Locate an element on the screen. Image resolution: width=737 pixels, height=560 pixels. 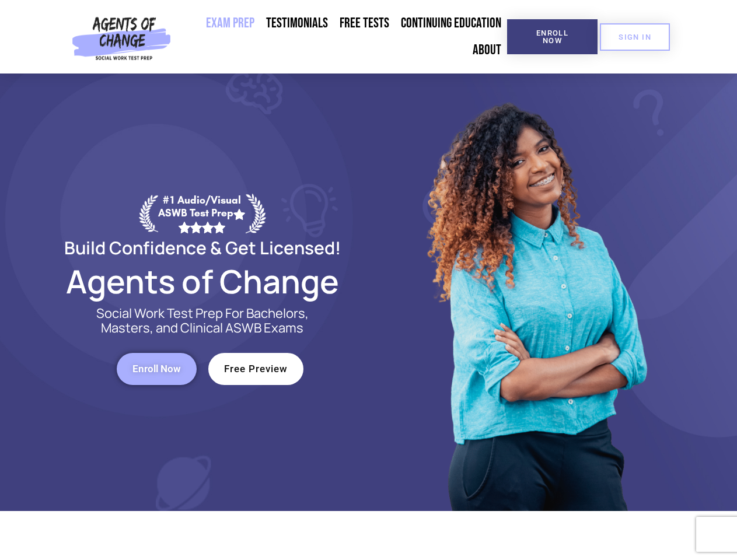
a: Testimonials is located at coordinates (297, 24).